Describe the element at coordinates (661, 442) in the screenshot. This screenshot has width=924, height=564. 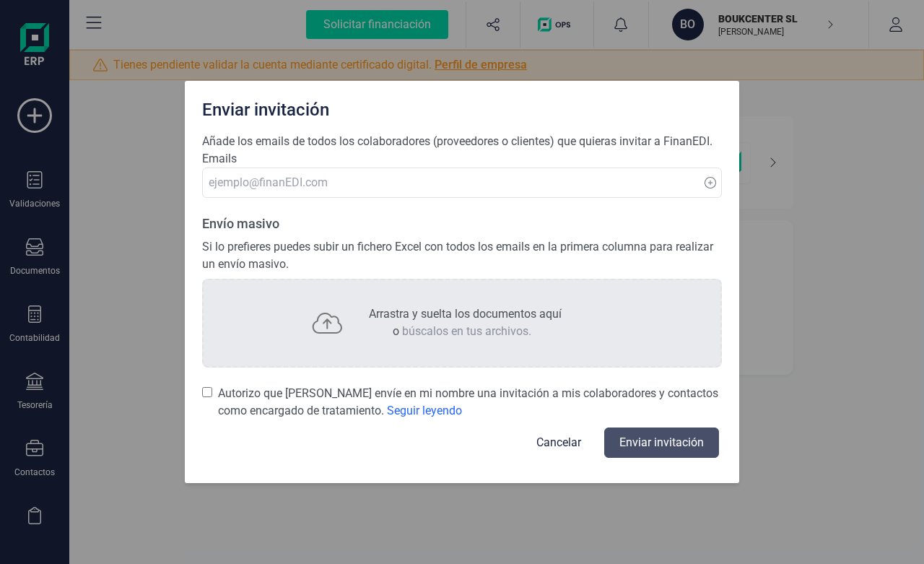
I see `button: Enviar invitación` at that location.